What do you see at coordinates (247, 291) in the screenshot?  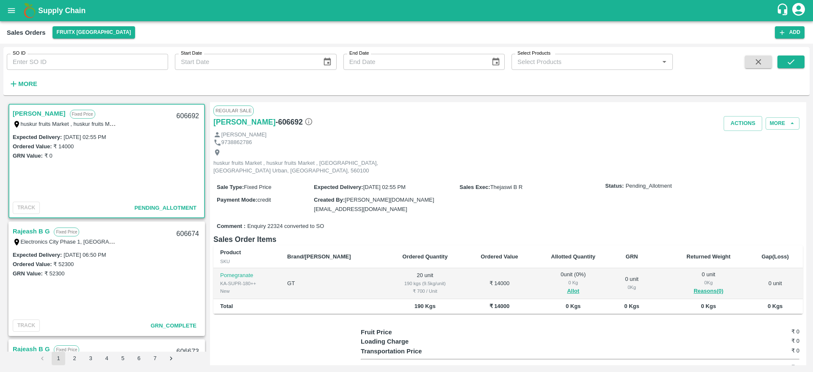 I see `div: New` at bounding box center [247, 291].